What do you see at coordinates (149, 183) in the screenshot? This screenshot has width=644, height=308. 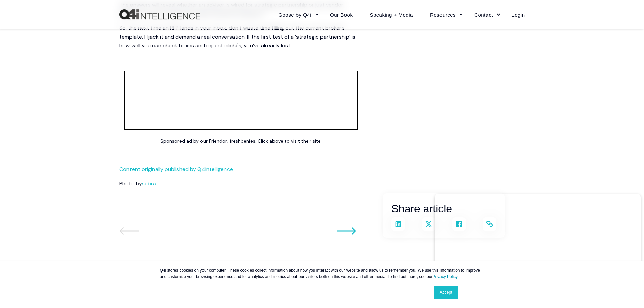 I see `a: sebra` at bounding box center [149, 183].